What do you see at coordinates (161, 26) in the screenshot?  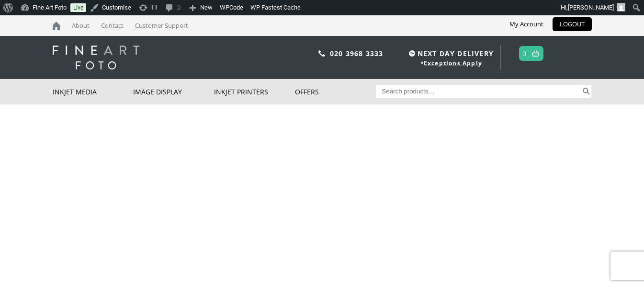 I see `a: Customer Support` at bounding box center [161, 26].